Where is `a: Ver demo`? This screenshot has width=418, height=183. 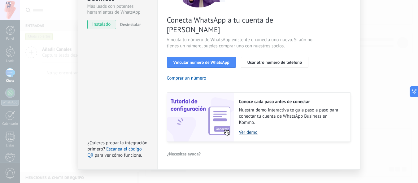
a: Ver demo is located at coordinates (291, 132).